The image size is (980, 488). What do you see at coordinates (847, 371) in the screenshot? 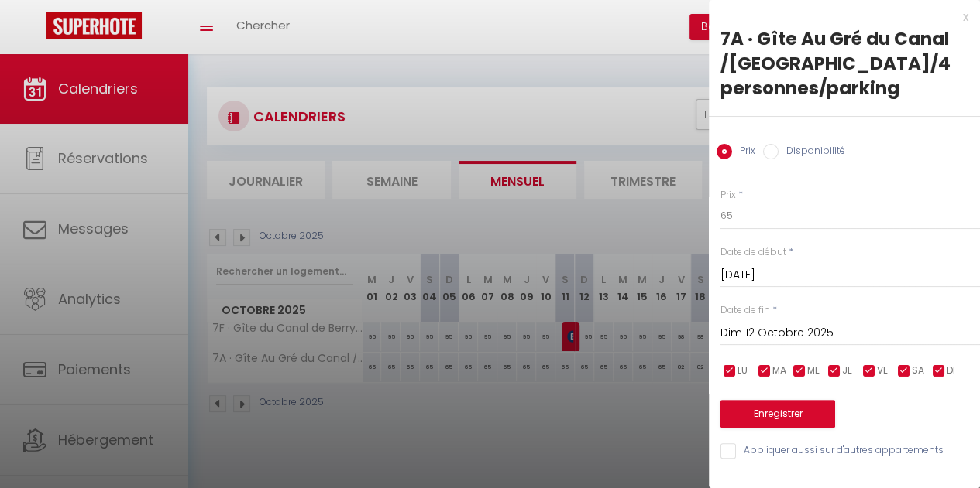
I see `span: JE` at bounding box center [847, 371].